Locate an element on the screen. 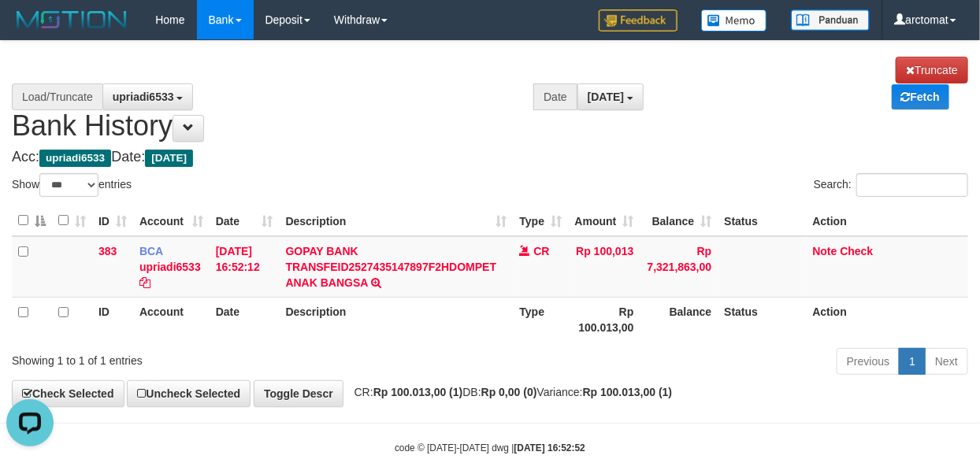  h4: Acc: Date: is located at coordinates (490, 157).